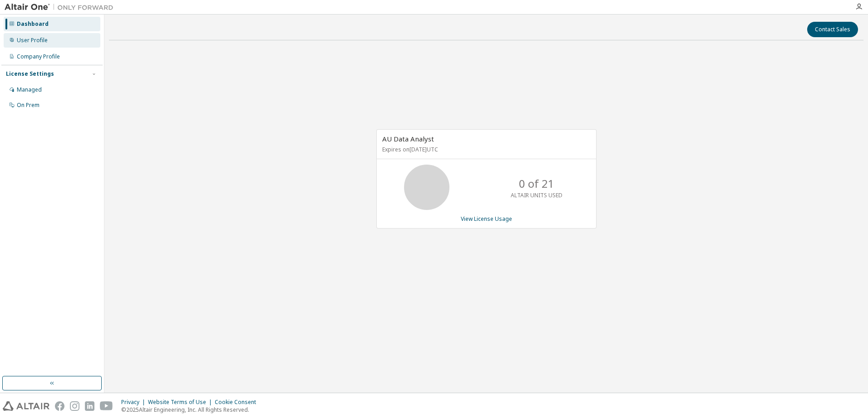 The height and width of the screenshot is (419, 868). Describe the element at coordinates (26, 406) in the screenshot. I see `img: altair_logo.svg` at that location.